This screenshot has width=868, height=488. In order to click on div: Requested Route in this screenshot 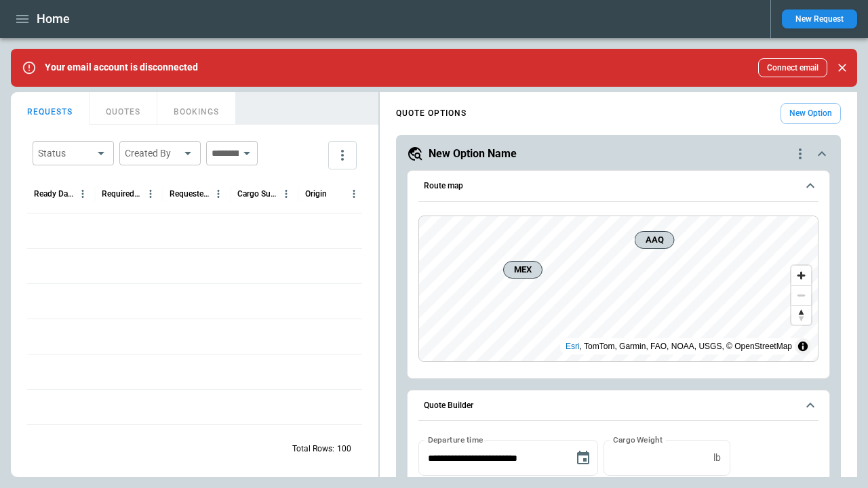, I will do `click(189, 193)`.